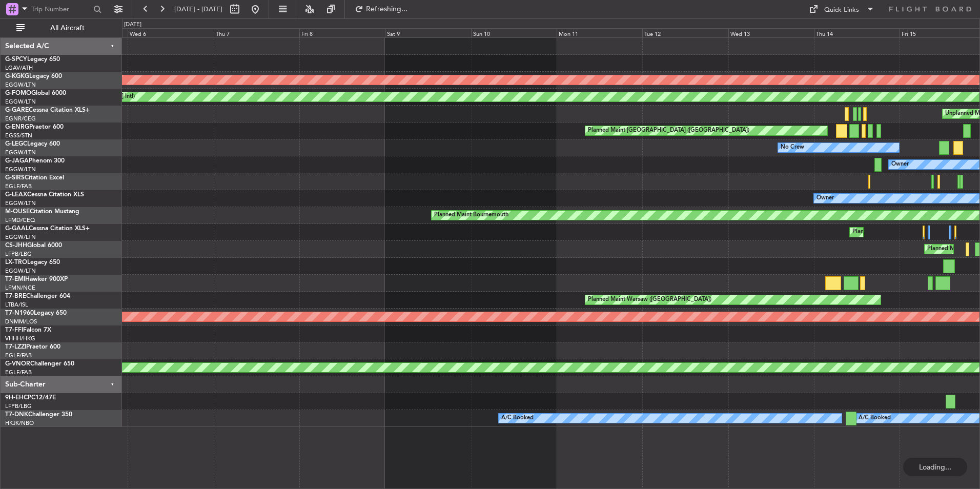 The width and height of the screenshot is (980, 489). I want to click on span: 9H-EHC, so click(17, 398).